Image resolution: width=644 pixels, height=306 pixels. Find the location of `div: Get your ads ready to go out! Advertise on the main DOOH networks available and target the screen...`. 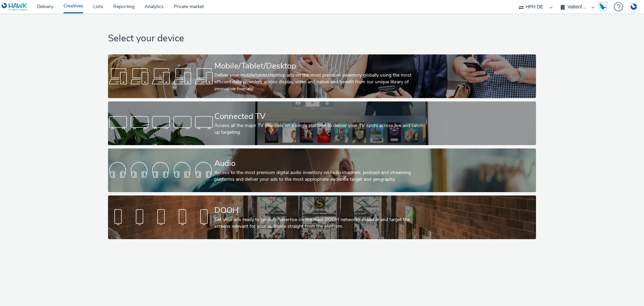

div: Get your ads ready to go out! Advertise on the main DOOH networks available and target the screen... is located at coordinates (321, 223).